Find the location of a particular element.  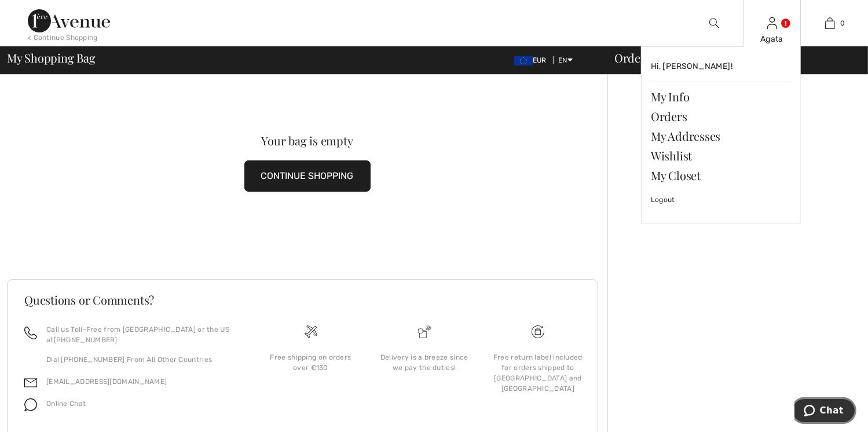

span: My Shopping Bag is located at coordinates (51, 58).